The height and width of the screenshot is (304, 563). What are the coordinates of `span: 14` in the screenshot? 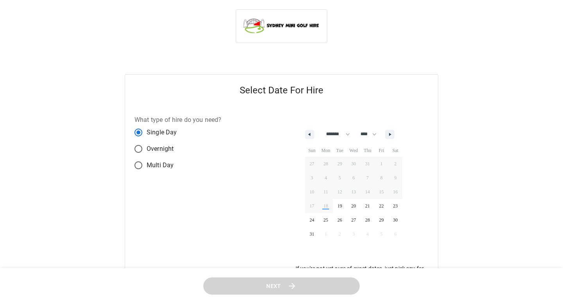 It's located at (368, 192).